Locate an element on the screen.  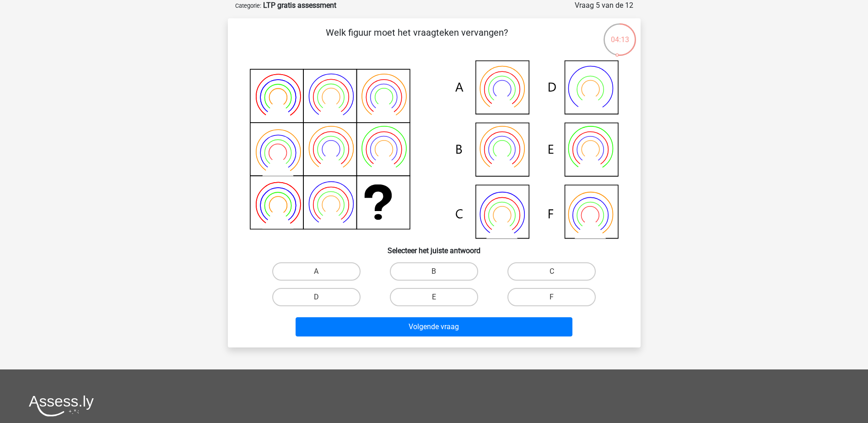
label: D is located at coordinates (316, 297).